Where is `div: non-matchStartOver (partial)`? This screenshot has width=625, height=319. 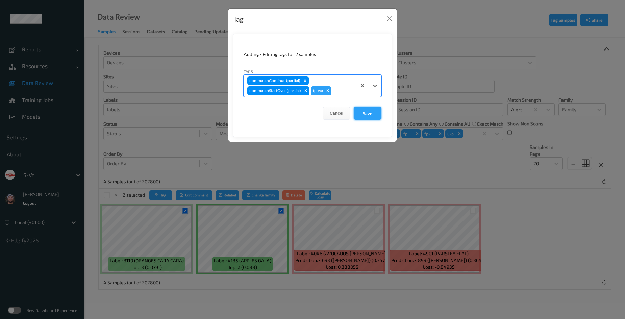 div: non-matchStartOver (partial) is located at coordinates (274, 91).